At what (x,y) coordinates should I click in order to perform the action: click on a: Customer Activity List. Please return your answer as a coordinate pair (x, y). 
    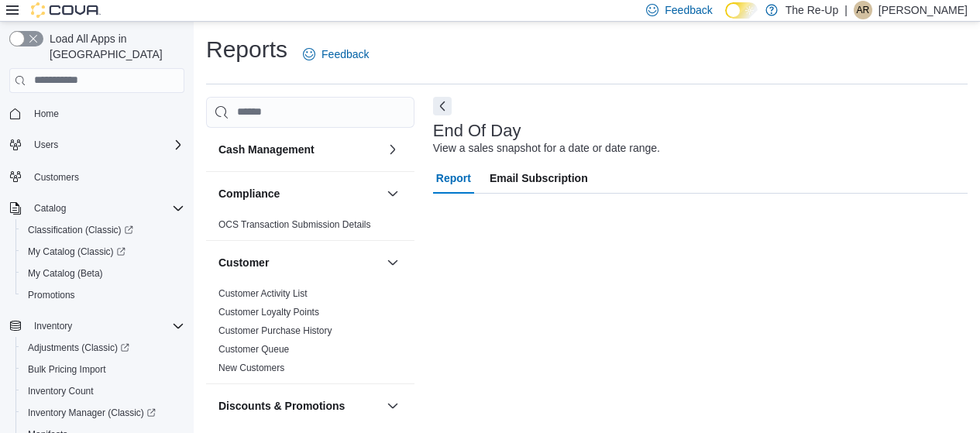
    Looking at the image, I should click on (263, 294).